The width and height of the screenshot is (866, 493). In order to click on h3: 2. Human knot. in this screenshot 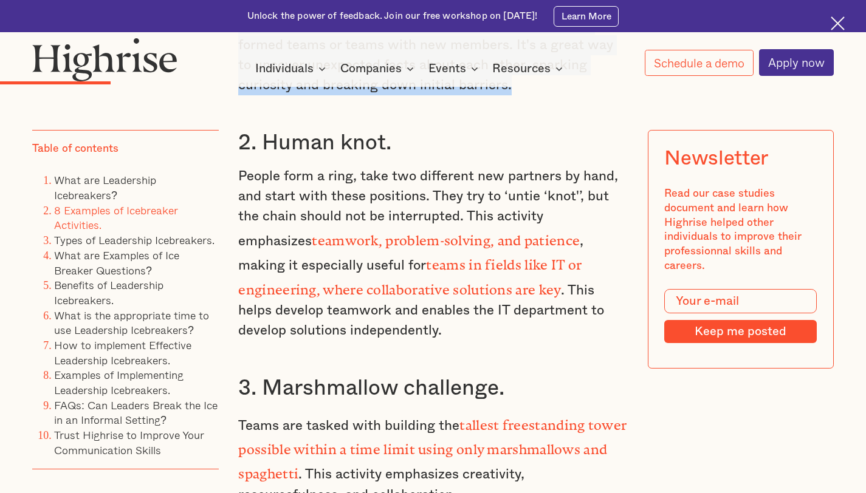, I will do `click(432, 143)`.